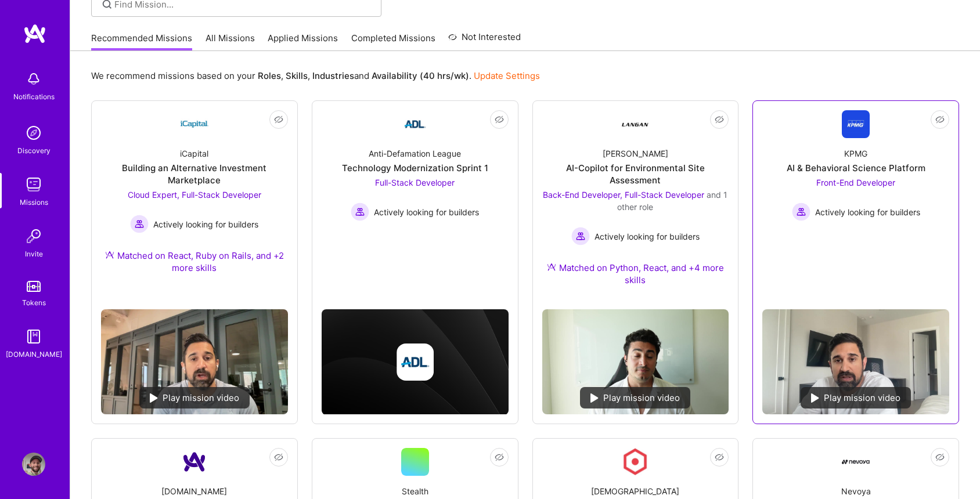 Image resolution: width=980 pixels, height=499 pixels. I want to click on div: AI & Behavioral Science Platform, so click(855, 168).